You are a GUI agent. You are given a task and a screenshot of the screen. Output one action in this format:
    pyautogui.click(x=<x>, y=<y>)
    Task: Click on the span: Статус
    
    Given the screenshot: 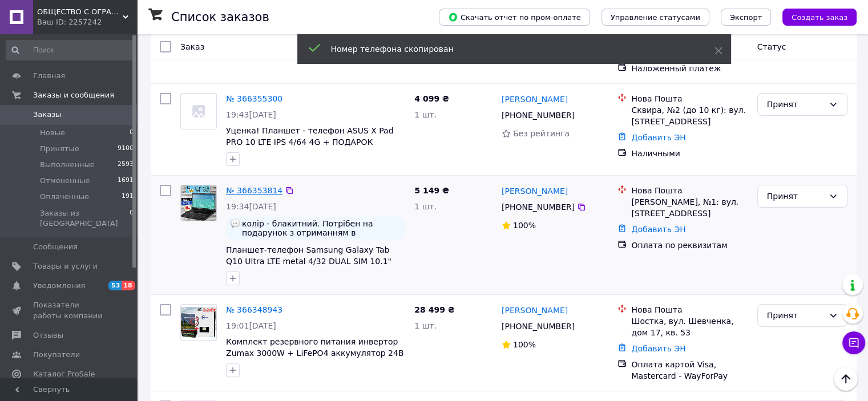 What is the action you would take?
    pyautogui.click(x=771, y=47)
    